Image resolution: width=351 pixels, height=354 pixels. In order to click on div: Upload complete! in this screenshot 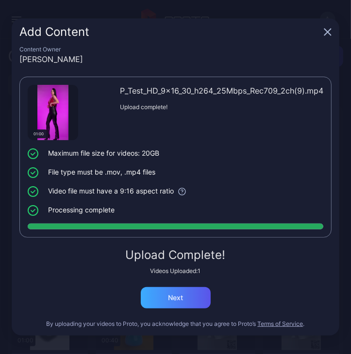, I will do `click(221, 107)`.